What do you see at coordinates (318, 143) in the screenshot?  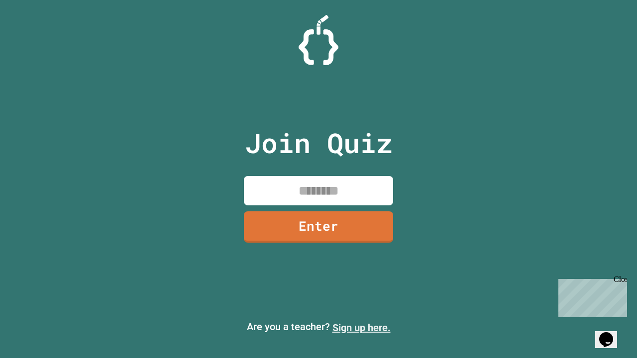 I see `p: Join Quiz` at bounding box center [318, 143].